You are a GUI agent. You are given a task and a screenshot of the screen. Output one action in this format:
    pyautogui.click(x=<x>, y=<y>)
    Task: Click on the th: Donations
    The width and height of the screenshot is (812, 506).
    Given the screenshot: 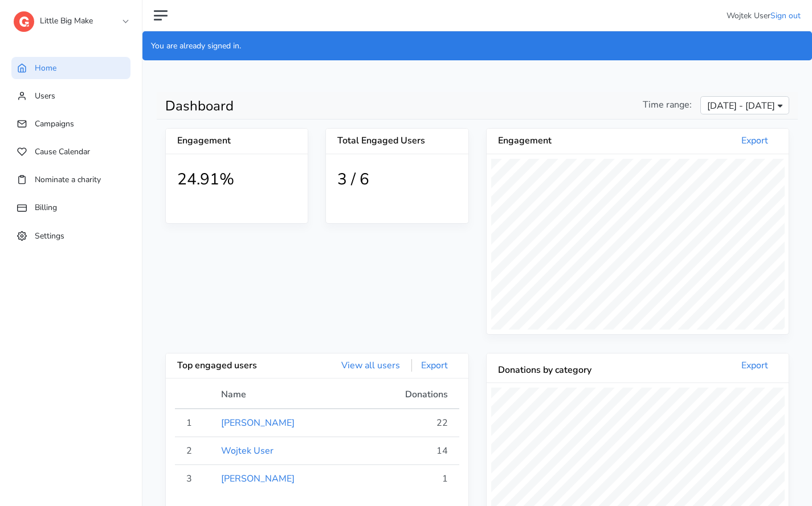 What is the action you would take?
    pyautogui.click(x=408, y=398)
    